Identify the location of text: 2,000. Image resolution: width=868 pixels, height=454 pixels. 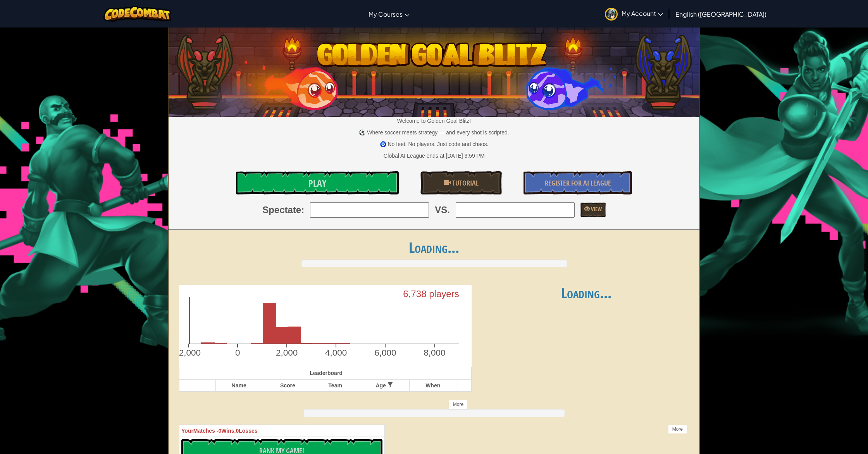
(287, 353).